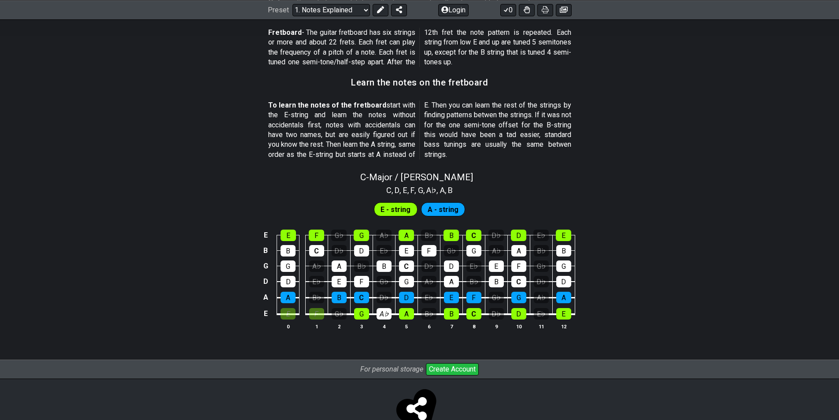 This screenshot has width=839, height=420. What do you see at coordinates (442, 190) in the screenshot?
I see `span: A` at bounding box center [442, 190].